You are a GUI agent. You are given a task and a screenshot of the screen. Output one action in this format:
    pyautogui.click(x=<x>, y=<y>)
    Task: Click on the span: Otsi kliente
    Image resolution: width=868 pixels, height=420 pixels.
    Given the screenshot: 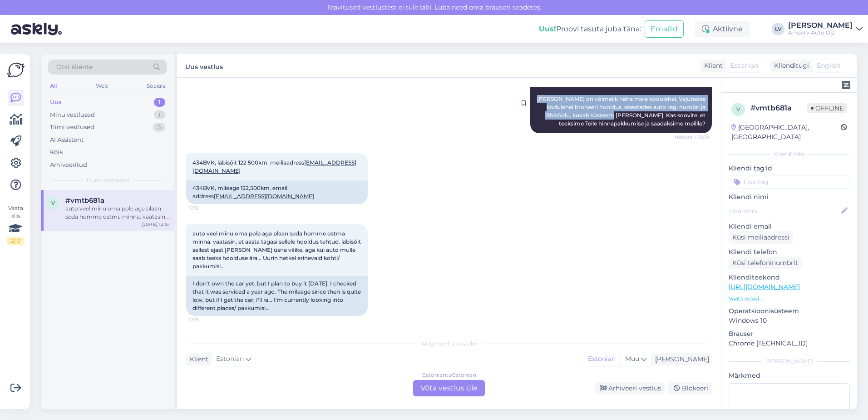 What is the action you would take?
    pyautogui.click(x=74, y=67)
    